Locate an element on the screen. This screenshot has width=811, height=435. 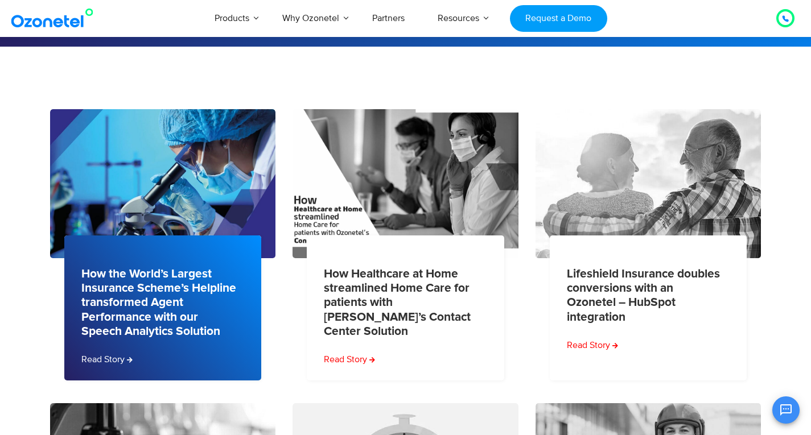
a: Request a Demo is located at coordinates (558, 18).